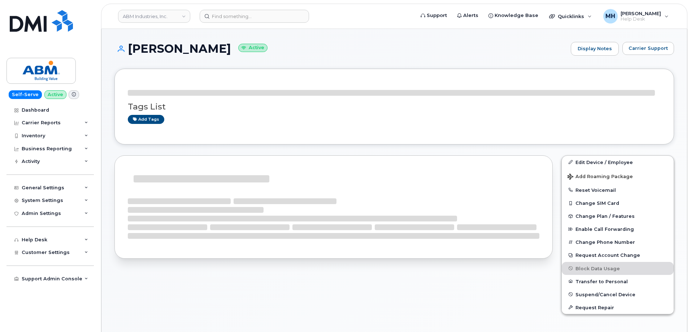 The height and width of the screenshot is (332, 691). What do you see at coordinates (618, 281) in the screenshot?
I see `button: Transfer to Personal` at bounding box center [618, 281].